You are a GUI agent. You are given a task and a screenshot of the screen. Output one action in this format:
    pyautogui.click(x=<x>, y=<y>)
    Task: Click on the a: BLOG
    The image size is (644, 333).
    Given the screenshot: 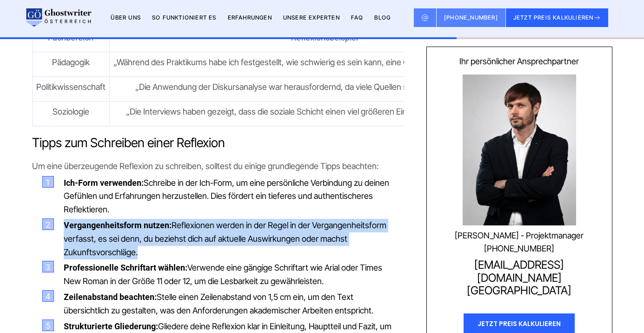 What is the action you would take?
    pyautogui.click(x=382, y=17)
    